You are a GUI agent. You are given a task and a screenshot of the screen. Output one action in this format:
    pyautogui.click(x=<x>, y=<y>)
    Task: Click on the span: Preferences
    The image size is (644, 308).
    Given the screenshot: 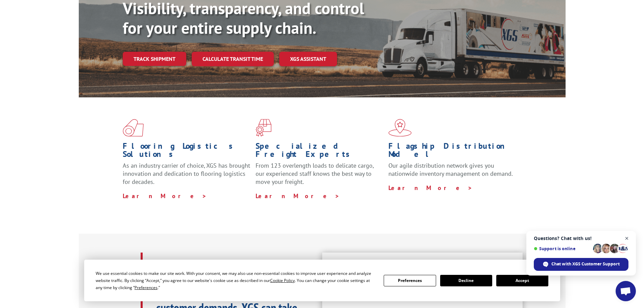 What is the action you would take?
    pyautogui.click(x=146, y=287)
    